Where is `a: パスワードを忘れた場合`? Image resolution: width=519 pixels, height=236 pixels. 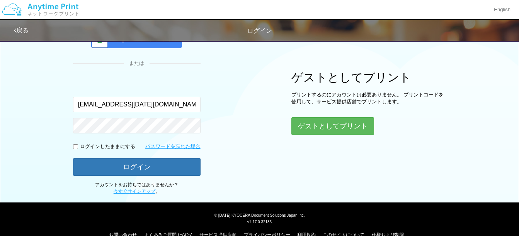 a: パスワードを忘れた場合 is located at coordinates (173, 147).